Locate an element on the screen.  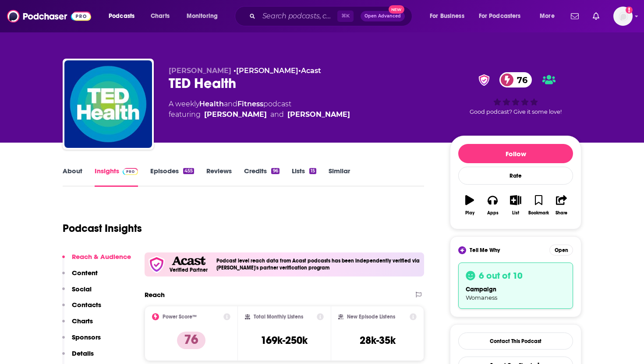
span: For Podcasters is located at coordinates (500, 16).